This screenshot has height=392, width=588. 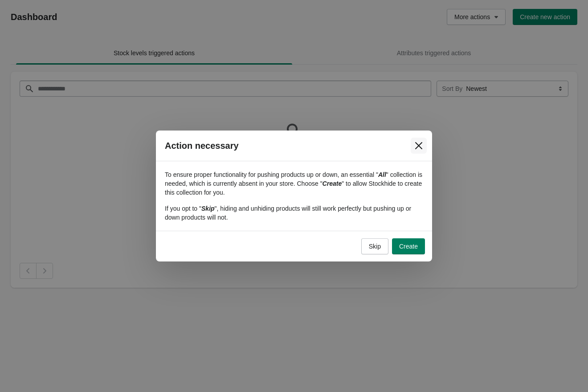 I want to click on h3: Action necessary, so click(x=202, y=146).